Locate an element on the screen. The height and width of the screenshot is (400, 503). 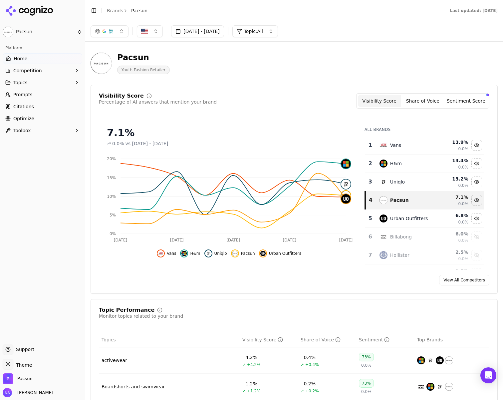
img: billabong is located at coordinates (384, 237).